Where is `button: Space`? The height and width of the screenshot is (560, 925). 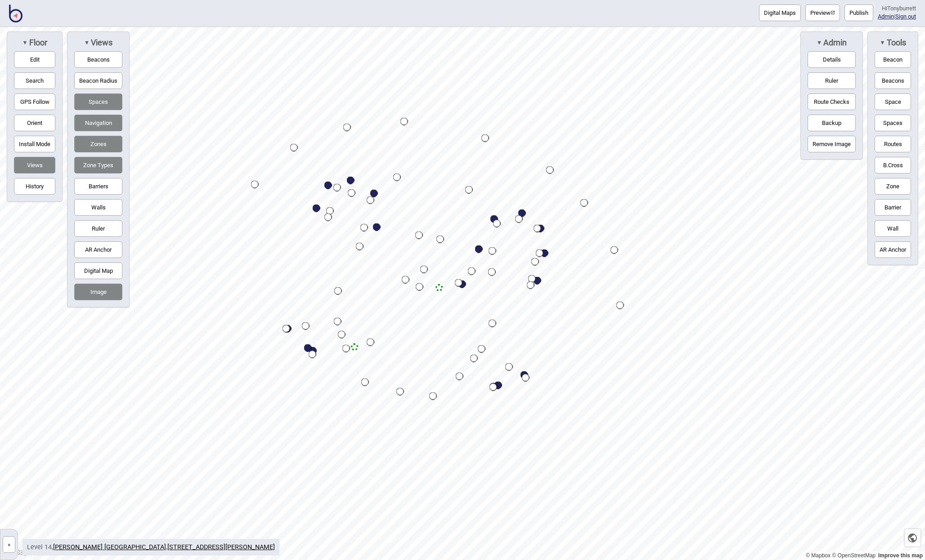
button: Space is located at coordinates (893, 102).